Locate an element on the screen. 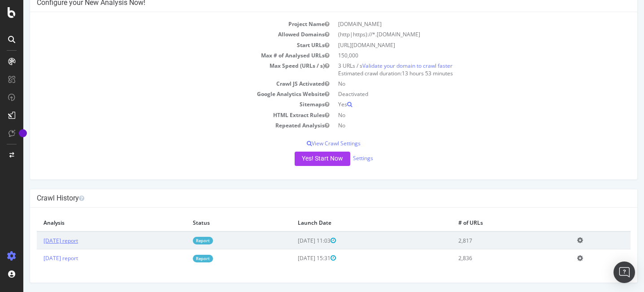  td: Crawl JS Activated is located at coordinates (162, 84).